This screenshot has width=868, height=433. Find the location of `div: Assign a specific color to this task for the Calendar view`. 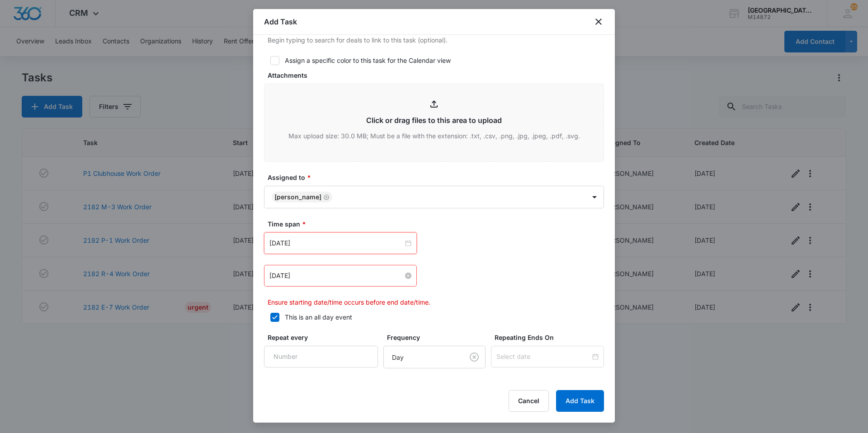

div: Assign a specific color to this task for the Calendar view is located at coordinates (367, 60).